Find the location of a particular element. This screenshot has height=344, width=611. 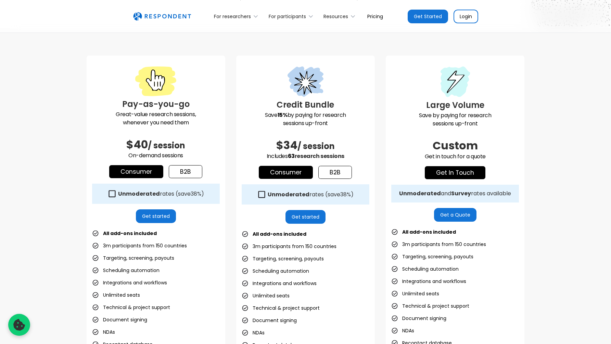

a: home is located at coordinates (162, 16).